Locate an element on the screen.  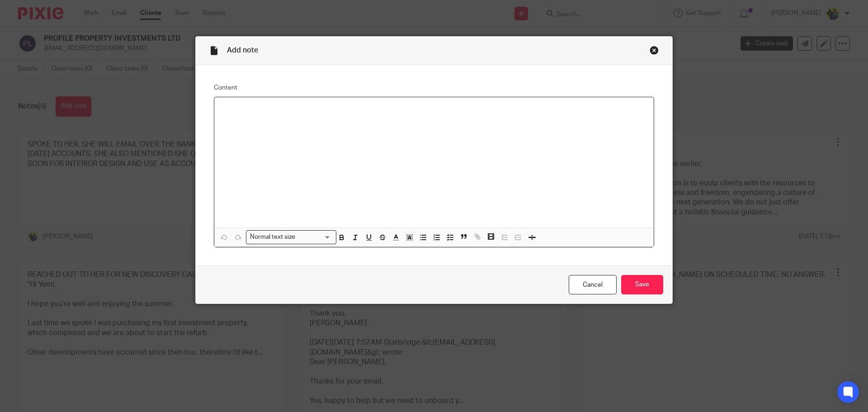
span: Add note is located at coordinates (242, 50).